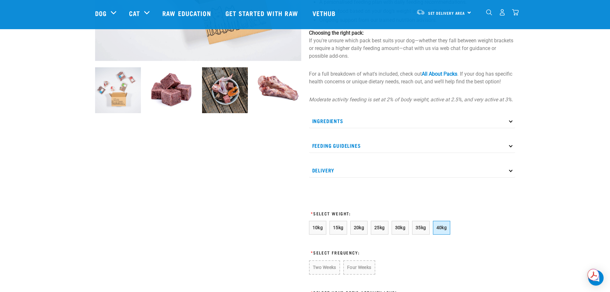 The image size is (610, 292). I want to click on span: Set Delivery Area, so click(447, 13).